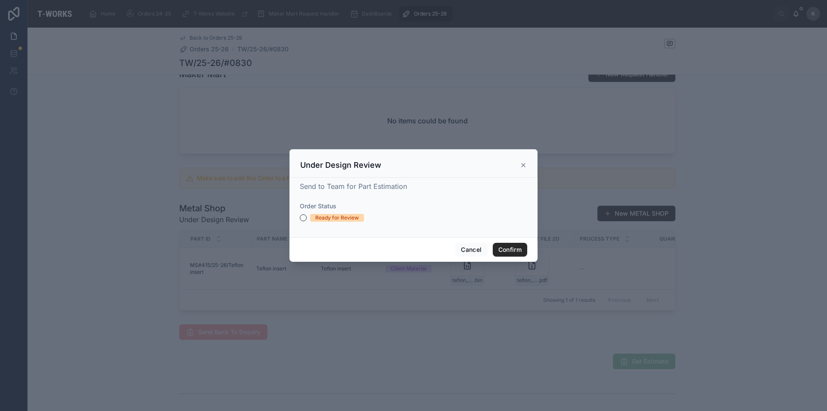 This screenshot has height=411, width=827. What do you see at coordinates (471, 249) in the screenshot?
I see `button: Cancel` at bounding box center [471, 249].